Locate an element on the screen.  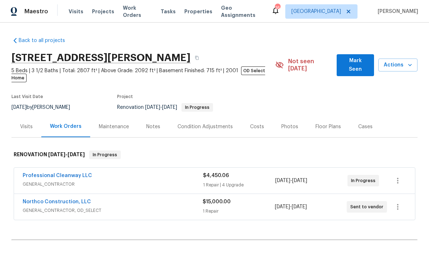
h6: RENOVATION is located at coordinates (49, 155).